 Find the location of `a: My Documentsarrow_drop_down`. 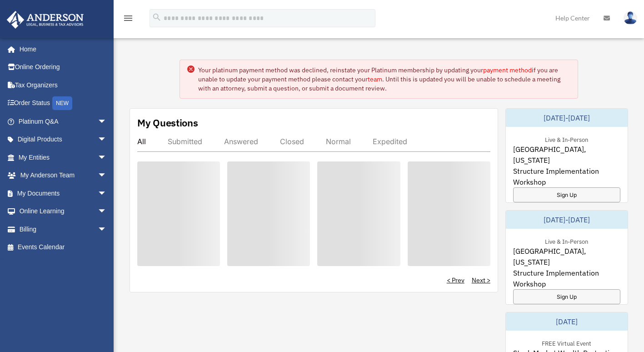

a: My Documentsarrow_drop_down is located at coordinates (63, 193).